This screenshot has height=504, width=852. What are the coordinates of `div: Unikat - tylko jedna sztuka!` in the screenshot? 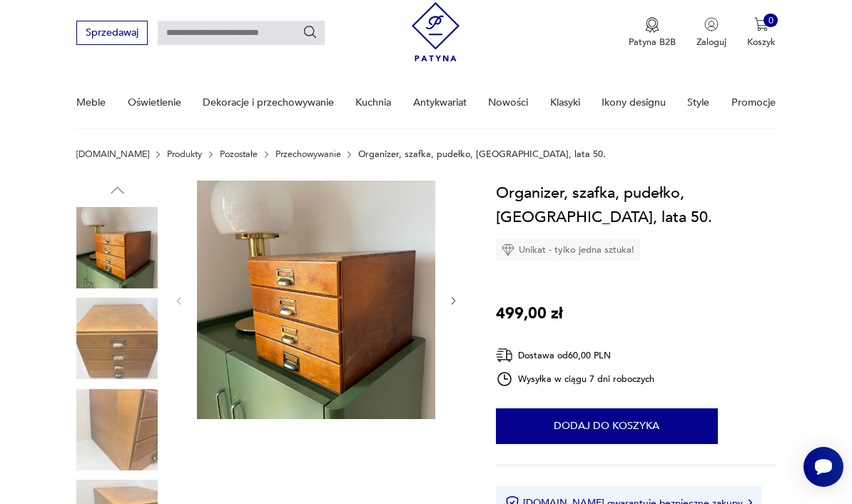 It's located at (568, 250).